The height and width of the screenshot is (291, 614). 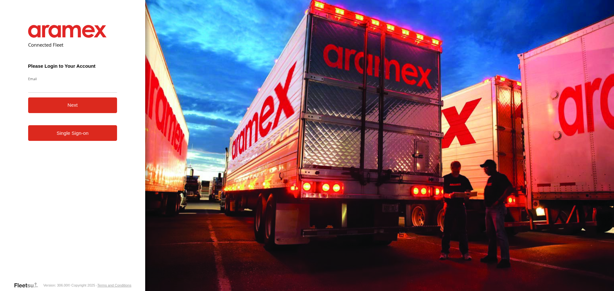 What do you see at coordinates (73, 45) in the screenshot?
I see `h2: Connected Fleet` at bounding box center [73, 45].